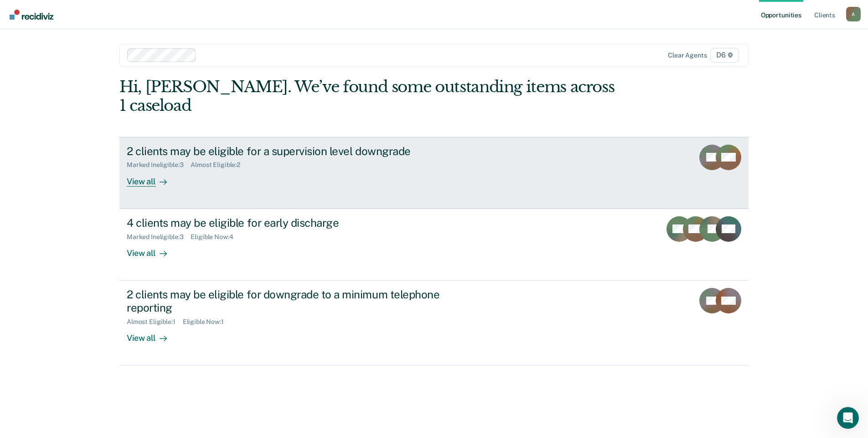 This screenshot has height=438, width=868. What do you see at coordinates (219, 165) in the screenshot?
I see `div: Almost Eligible : 2` at bounding box center [219, 165].